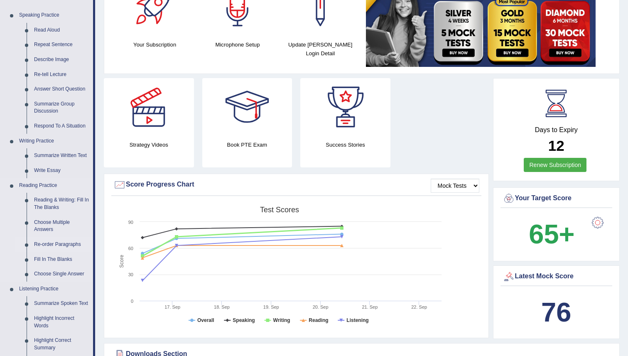 The image size is (628, 356). I want to click on b: 76, so click(556, 312).